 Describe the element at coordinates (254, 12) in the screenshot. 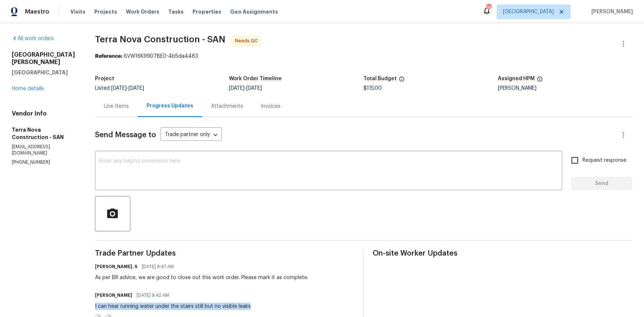

I see `span: Geo Assignments` at that location.